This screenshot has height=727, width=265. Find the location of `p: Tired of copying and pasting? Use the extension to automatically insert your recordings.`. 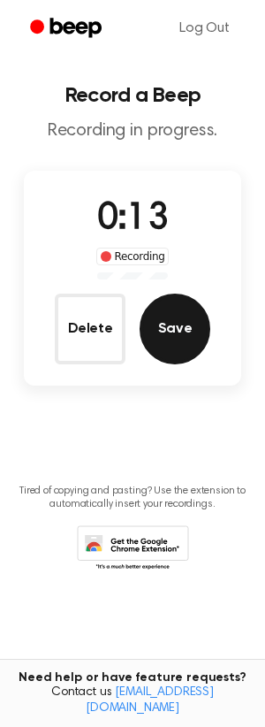

p: Tired of copying and pasting? Use the extension to automatically insert your recordings. is located at coordinates (133, 498).